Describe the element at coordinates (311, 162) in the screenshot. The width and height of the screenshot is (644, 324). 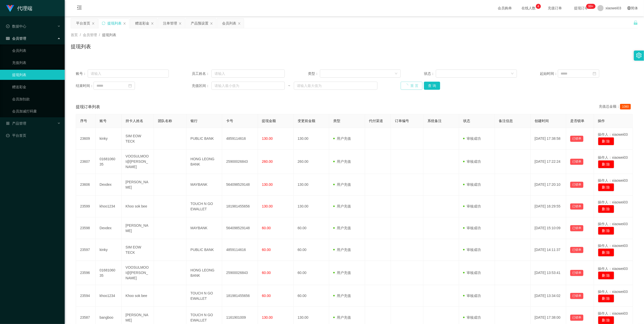
I see `td: 260.00` at that location.